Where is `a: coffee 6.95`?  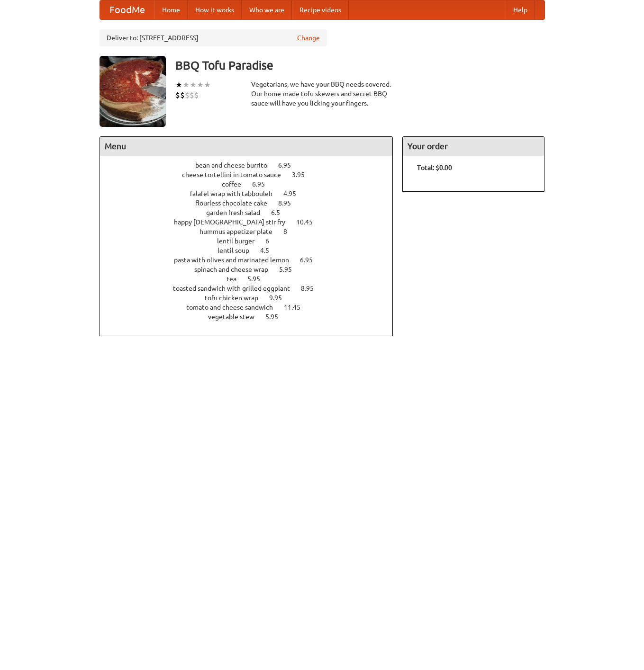 a: coffee 6.95 is located at coordinates (253, 184).